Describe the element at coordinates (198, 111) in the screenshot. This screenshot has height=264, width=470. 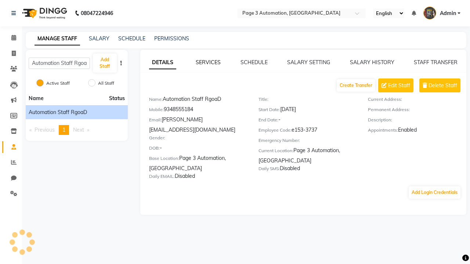
I see `div: 9348555184` at that location.